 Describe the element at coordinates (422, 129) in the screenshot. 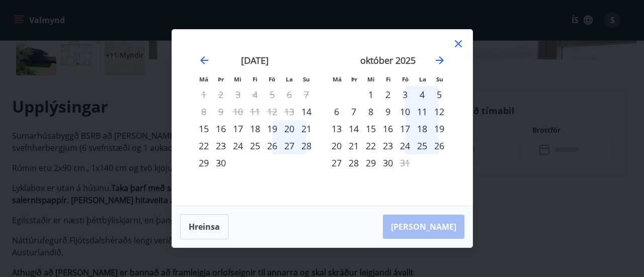

I see `td: Choose laugardagur, 18. október 2025 as your check-in date. It’s available.` at that location.